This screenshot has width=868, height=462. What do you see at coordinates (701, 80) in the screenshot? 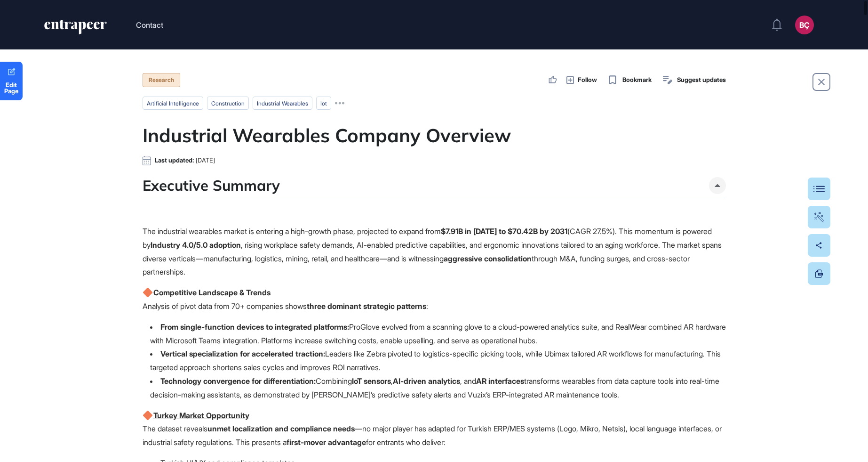
I see `span: Suggest updates` at bounding box center [701, 80].